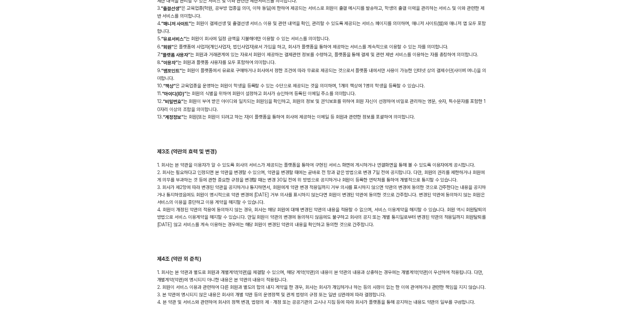 Image resolution: width=644 pixels, height=320 pixels. Describe the element at coordinates (171, 71) in the screenshot. I see `b: “쌤포인트”` at that location.